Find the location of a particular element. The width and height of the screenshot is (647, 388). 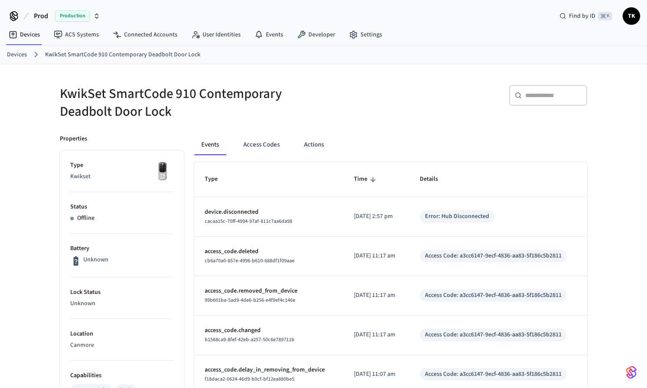

span: Time is located at coordinates (366, 179).